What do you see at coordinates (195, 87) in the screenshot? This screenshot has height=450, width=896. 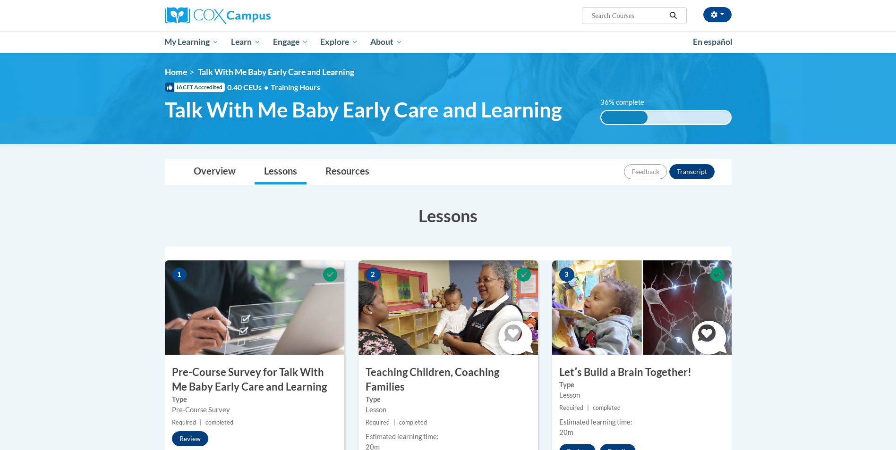 I see `span: IACET Accredited` at bounding box center [195, 87].